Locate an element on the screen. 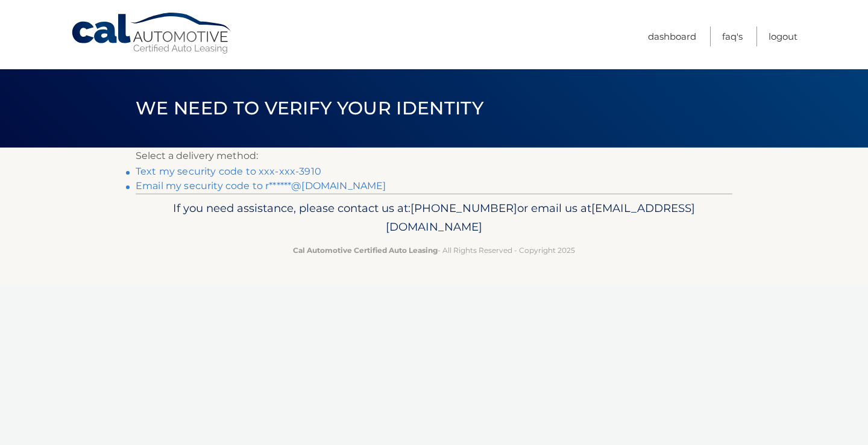 The image size is (868, 445). a: Logout is located at coordinates (783, 36).